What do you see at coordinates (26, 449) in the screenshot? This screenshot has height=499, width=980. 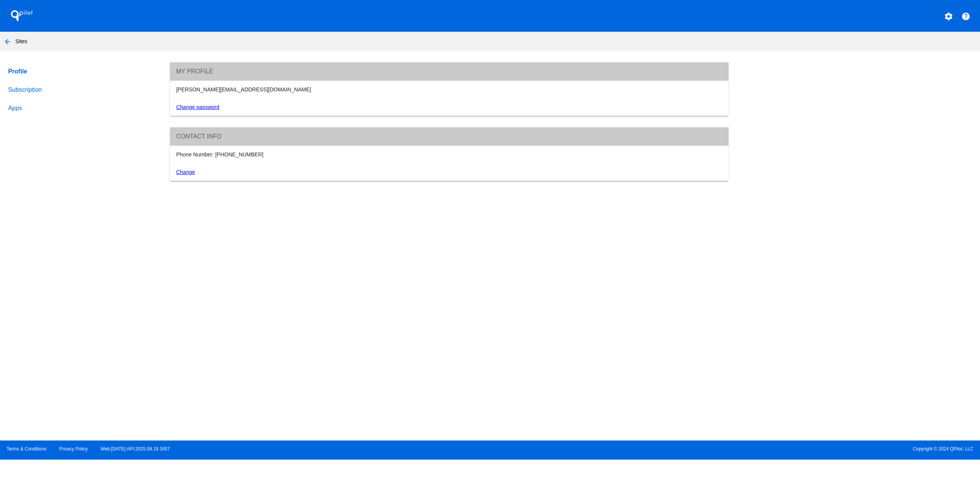 I see `a: Terms & Conditions` at bounding box center [26, 449].